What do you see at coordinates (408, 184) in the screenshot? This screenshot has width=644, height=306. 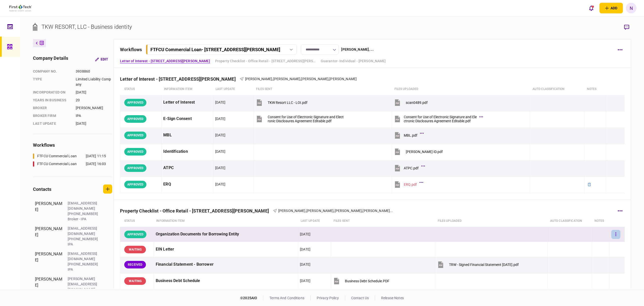 I see `button: ERQ.pdf` at bounding box center [408, 184].